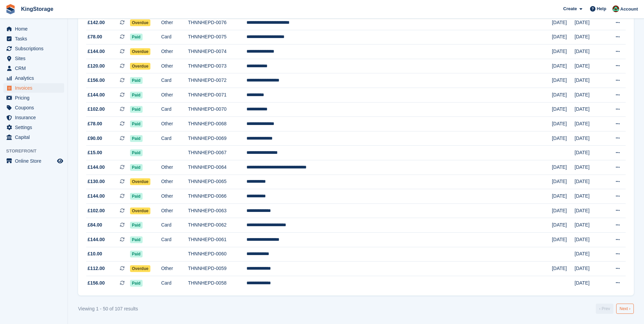  I want to click on a: Previous, so click(605, 309).